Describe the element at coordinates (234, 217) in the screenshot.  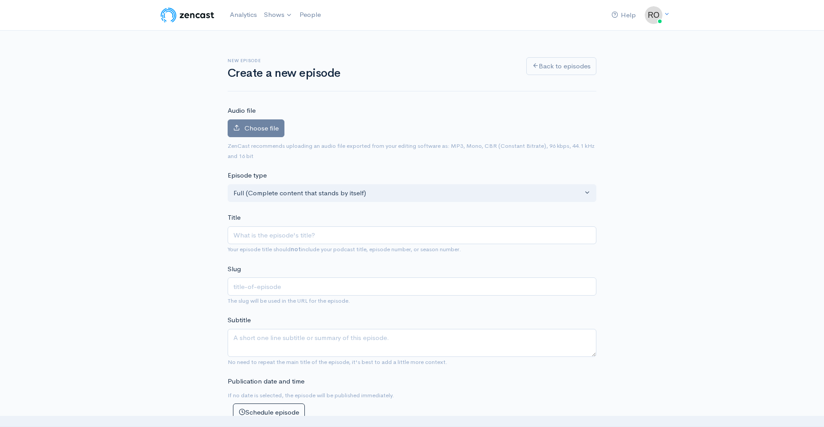
I see `label: Title` at that location.